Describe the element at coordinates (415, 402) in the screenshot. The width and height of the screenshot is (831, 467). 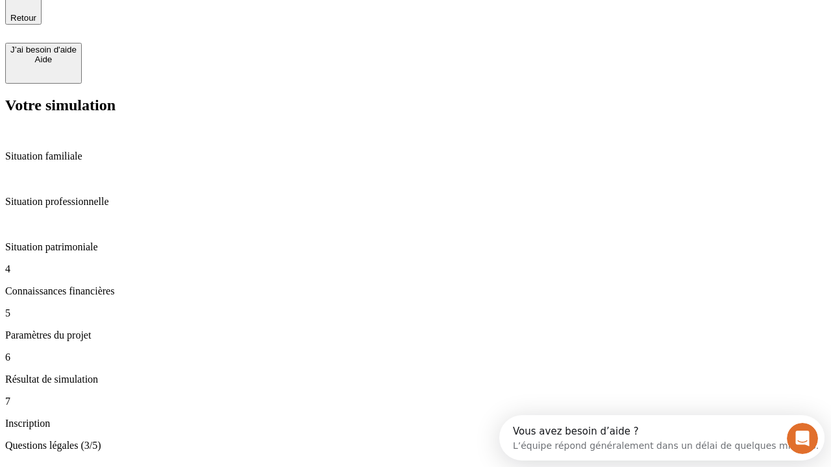
I see `p: 7` at that location.